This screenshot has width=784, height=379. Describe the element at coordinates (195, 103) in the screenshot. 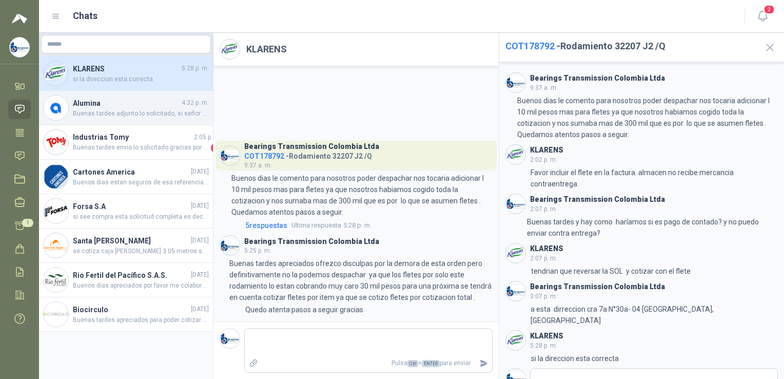

I see `span: 4:32 p. m.` at that location.